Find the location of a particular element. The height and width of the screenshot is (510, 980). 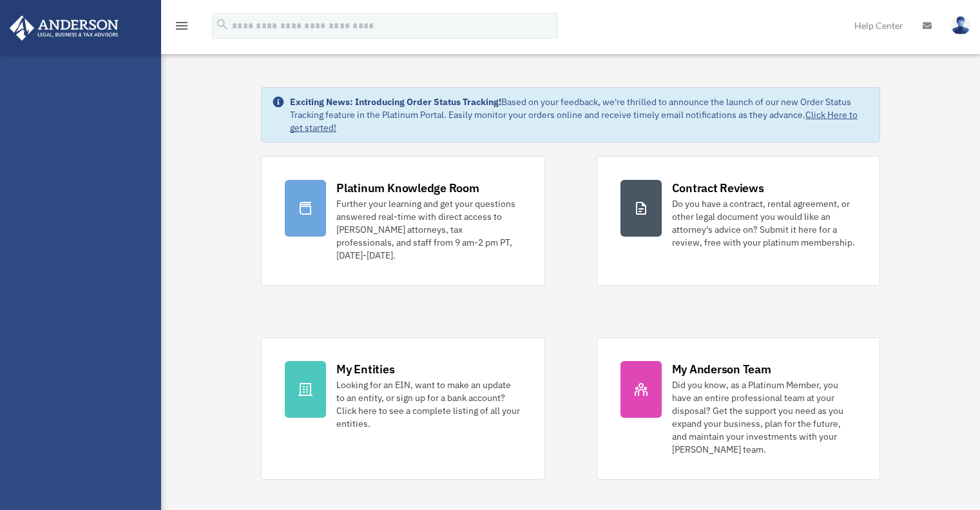

div: Looking for an EIN, want to make an update to an entity, or sign up for a bank account? Click her... is located at coordinates (428, 405).